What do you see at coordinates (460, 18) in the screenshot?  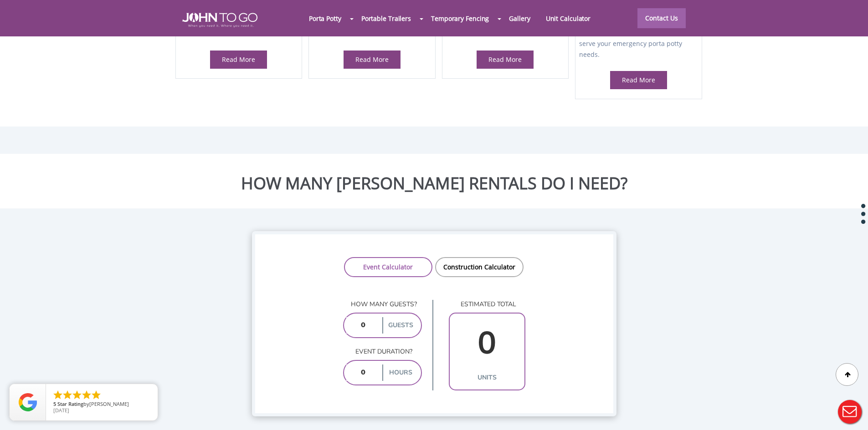 I see `a: Temporary Fencing` at bounding box center [460, 18].